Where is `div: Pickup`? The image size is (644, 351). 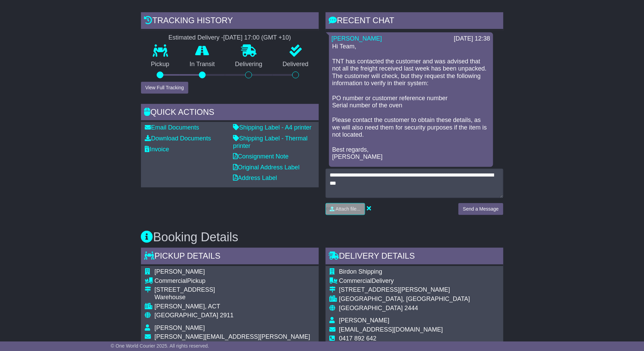 div: Pickup is located at coordinates (235, 281).